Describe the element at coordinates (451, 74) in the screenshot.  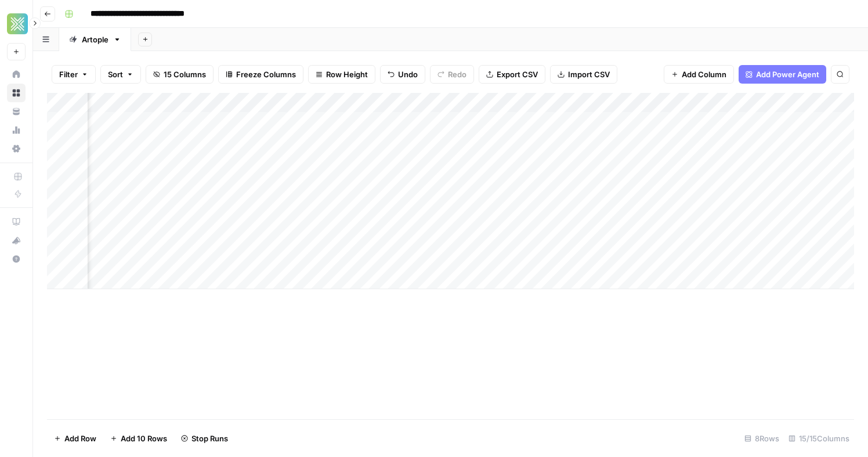
I see `button: Redo` at that location.